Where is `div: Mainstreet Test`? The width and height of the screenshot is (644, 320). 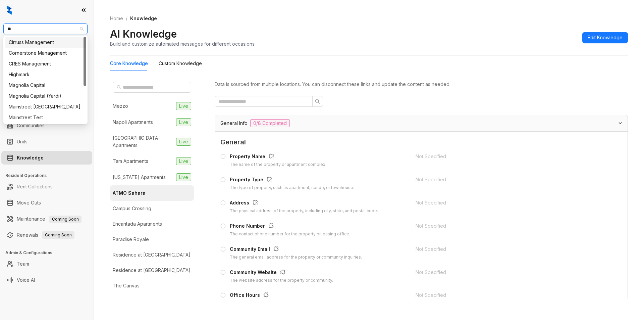 div: Mainstreet Test is located at coordinates (45, 118).